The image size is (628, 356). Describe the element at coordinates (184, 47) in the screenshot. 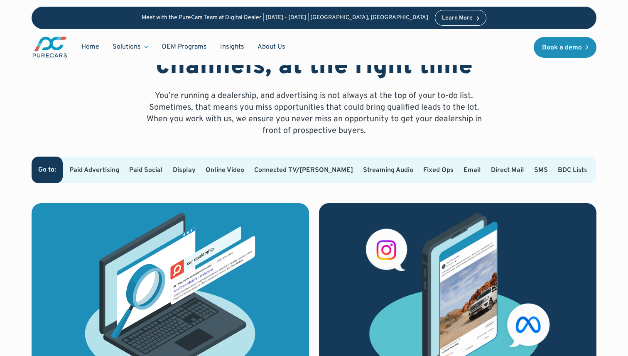

I see `a: OEM Programs` at that location.